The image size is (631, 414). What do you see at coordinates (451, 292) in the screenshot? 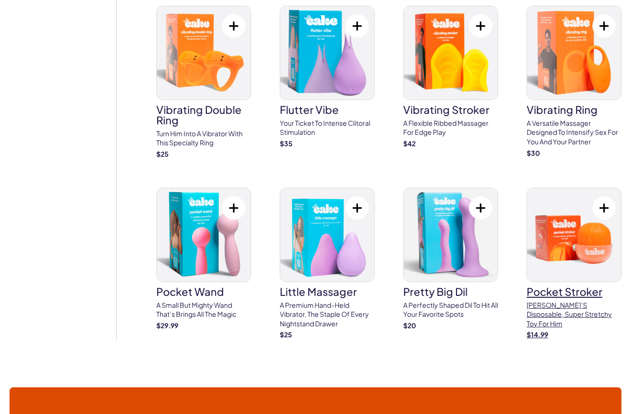
I see `h3: pretty big dil` at bounding box center [451, 292].